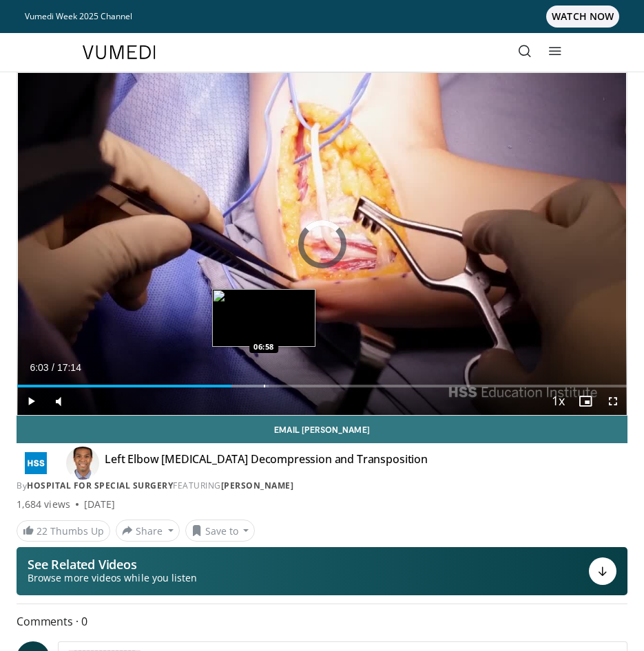 This screenshot has height=651, width=644. I want to click on img: image.jpeg, so click(264, 318).